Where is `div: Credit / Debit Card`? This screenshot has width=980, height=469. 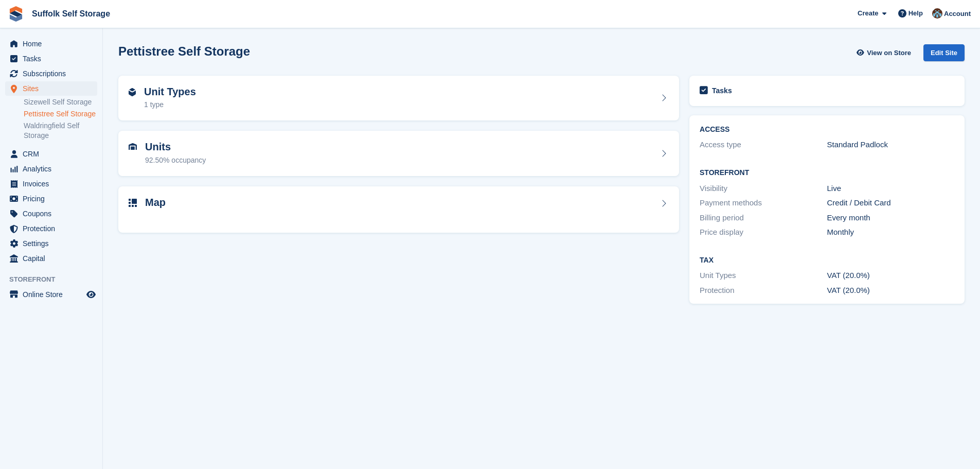
div: Credit / Debit Card is located at coordinates (891, 203).